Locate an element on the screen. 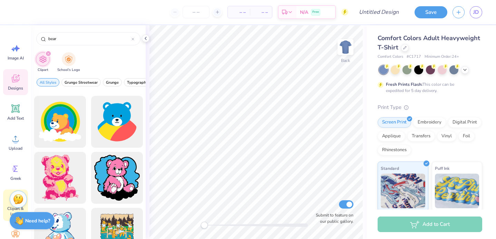 This screenshot has width=496, height=239. input: Untitled Design is located at coordinates (379, 12).